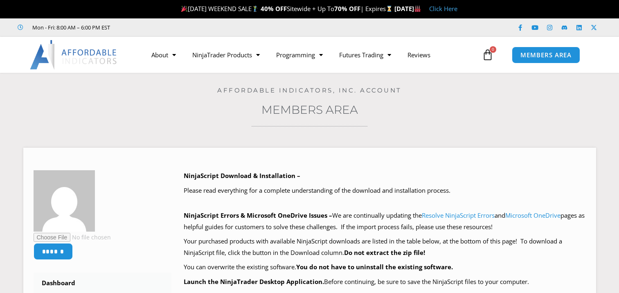 This screenshot has width=619, height=293. Describe the element at coordinates (348, 9) in the screenshot. I see `strong: 70% OFF` at that location.